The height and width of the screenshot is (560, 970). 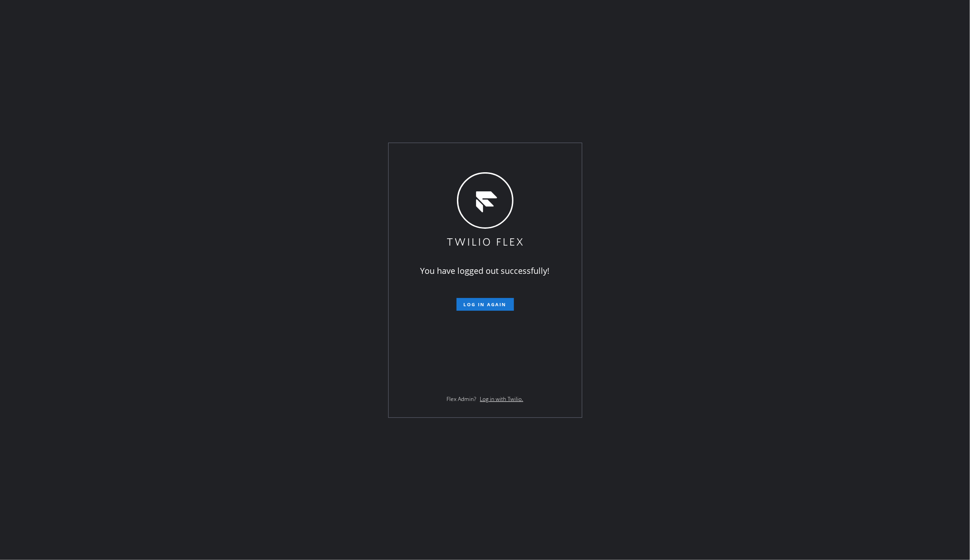 What do you see at coordinates (485, 304) in the screenshot?
I see `button: Log in again` at bounding box center [485, 304].